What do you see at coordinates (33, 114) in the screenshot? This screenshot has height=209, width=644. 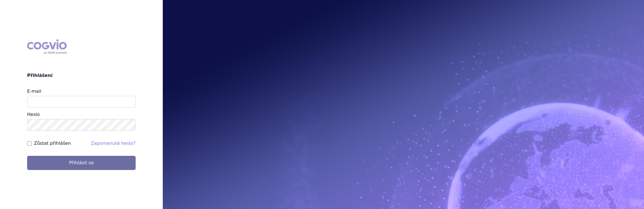 I see `label: Heslo` at bounding box center [33, 114].